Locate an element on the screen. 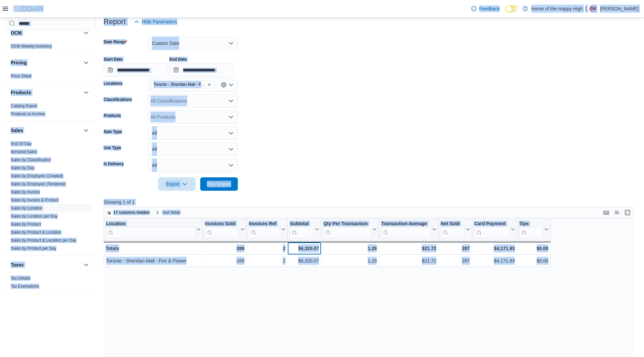  span: Sales by Location is located at coordinates (27, 208).